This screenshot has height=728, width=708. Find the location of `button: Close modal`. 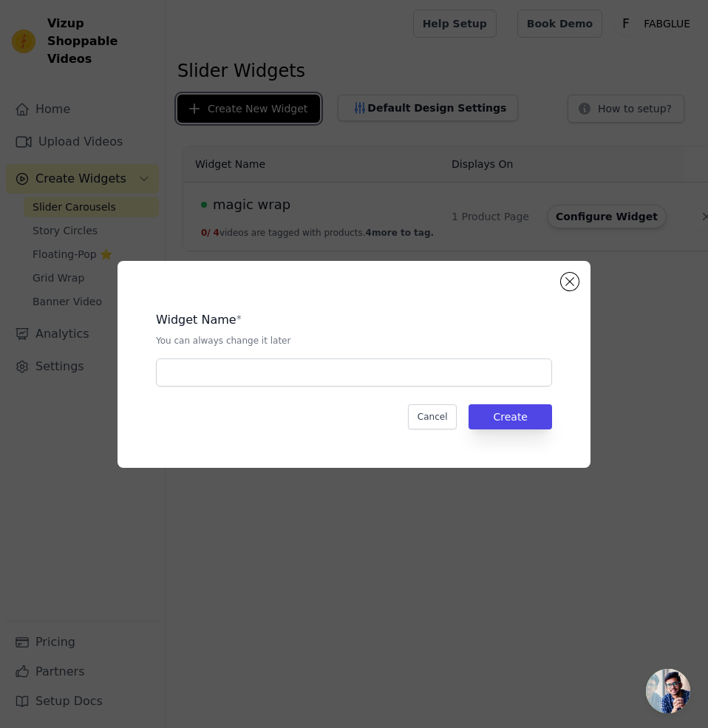

button: Close modal is located at coordinates (569, 282).